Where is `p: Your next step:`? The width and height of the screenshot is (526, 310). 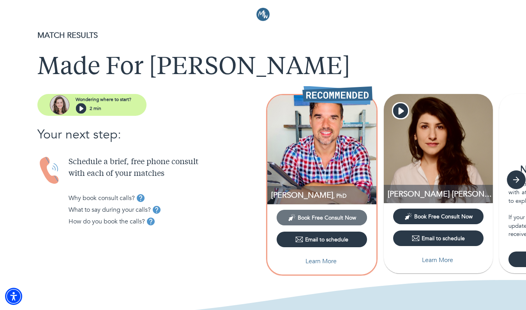 p: Your next step: is located at coordinates (150, 135).